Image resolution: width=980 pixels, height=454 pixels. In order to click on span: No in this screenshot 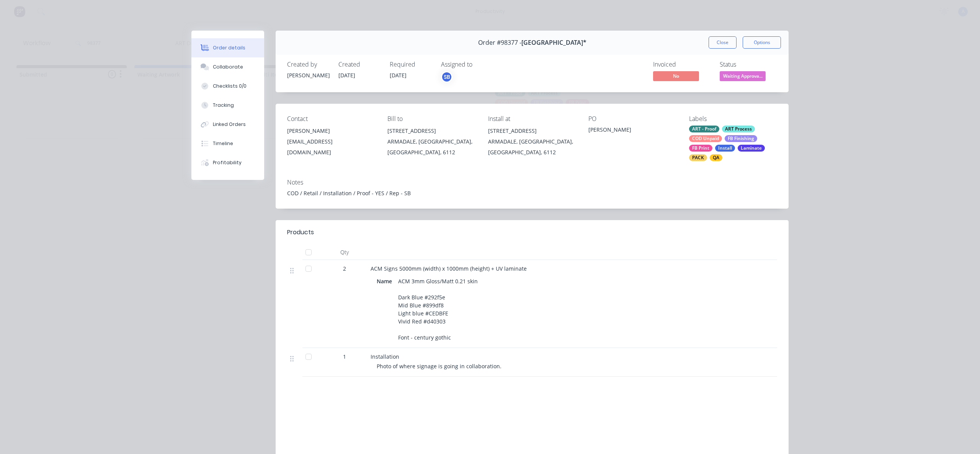, I will do `click(676, 76)`.